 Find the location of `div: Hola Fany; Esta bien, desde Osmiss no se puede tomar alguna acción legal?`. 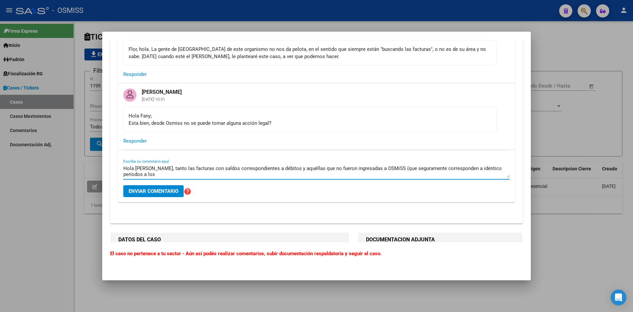

div: Hola Fany; Esta bien, desde Osmiss no se puede tomar alguna acción legal? is located at coordinates (310, 119).